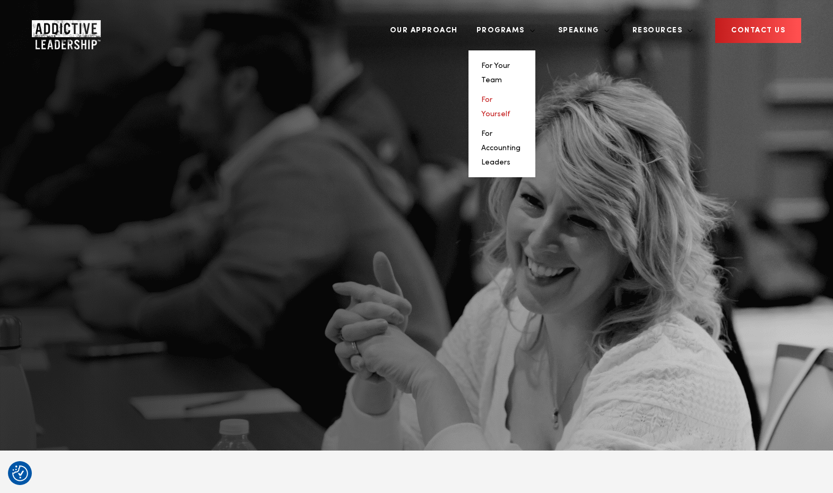 The image size is (833, 493). I want to click on a: Our Approach, so click(424, 30).